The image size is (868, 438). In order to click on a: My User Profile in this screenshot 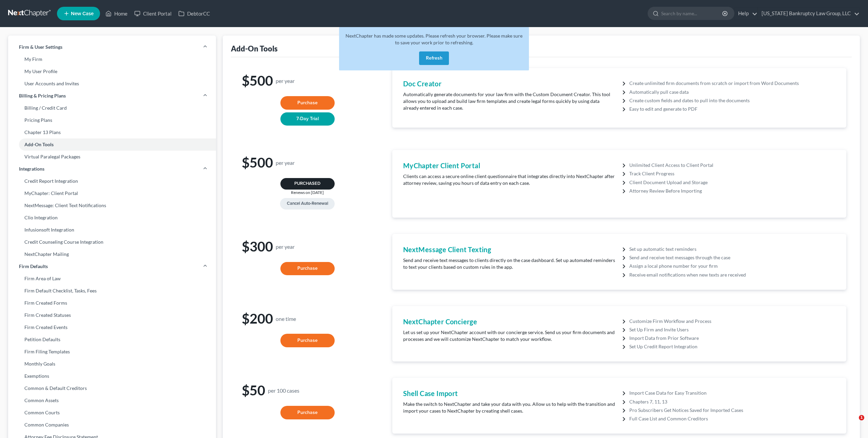, I will do `click(112, 72)`.